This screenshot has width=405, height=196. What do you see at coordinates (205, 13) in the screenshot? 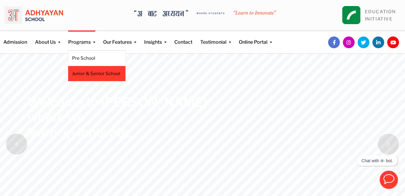
I see `img: A Bata Adhyayan where students learn to Innovate` at bounding box center [205, 13].